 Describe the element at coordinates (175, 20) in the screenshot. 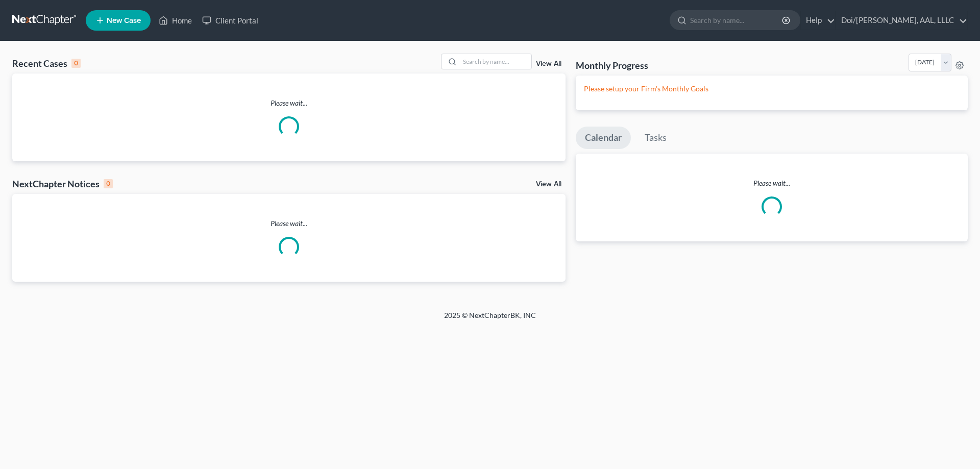

I see `a: Home` at that location.